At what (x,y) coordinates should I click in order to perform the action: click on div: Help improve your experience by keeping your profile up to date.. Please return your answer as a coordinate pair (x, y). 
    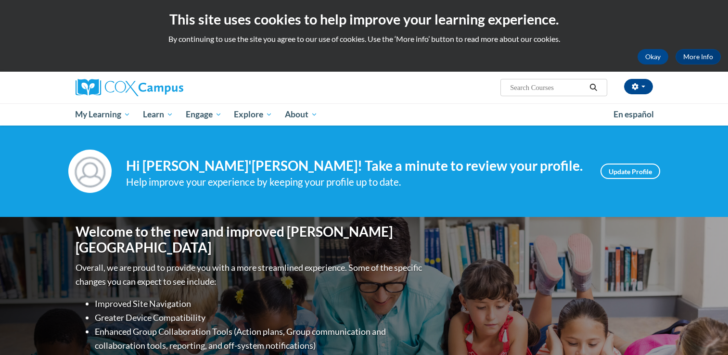
    Looking at the image, I should click on (356, 182).